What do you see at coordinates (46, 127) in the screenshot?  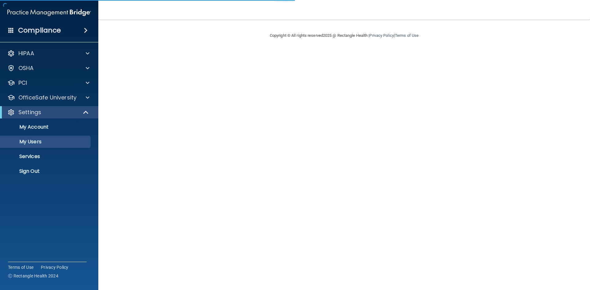 I see `p: My Account` at bounding box center [46, 127].